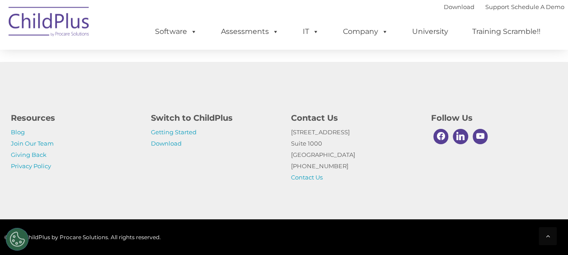 Image resolution: width=568 pixels, height=255 pixels. Describe the element at coordinates (31, 166) in the screenshot. I see `a: Privacy Policy` at that location.